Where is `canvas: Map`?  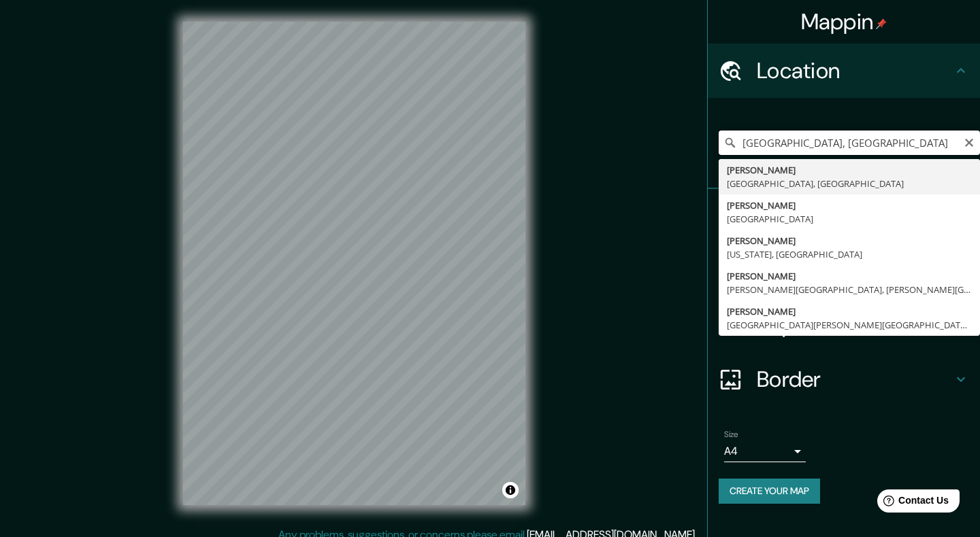 canvas: Map is located at coordinates (354, 263).